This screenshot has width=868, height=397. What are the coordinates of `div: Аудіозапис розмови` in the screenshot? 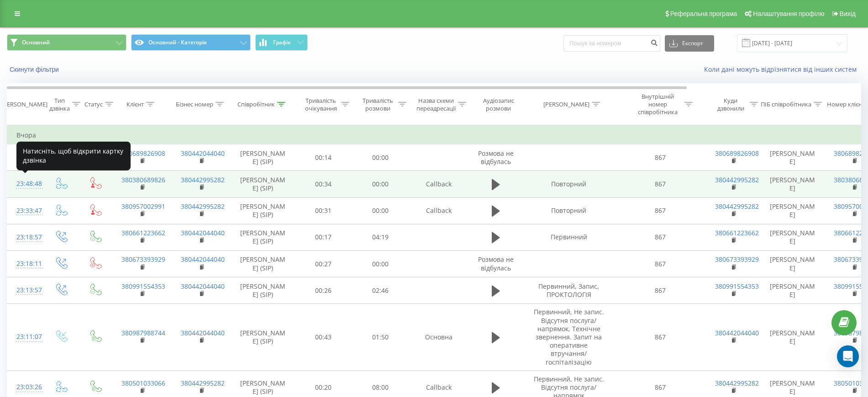 It's located at (498, 105).